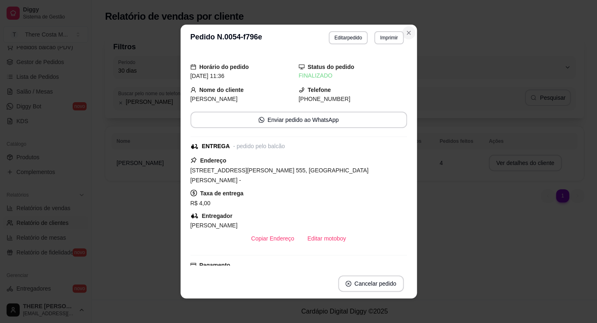 The width and height of the screenshot is (597, 323). I want to click on button: whats-appEnviar pedido ao WhatsApp, so click(299, 120).